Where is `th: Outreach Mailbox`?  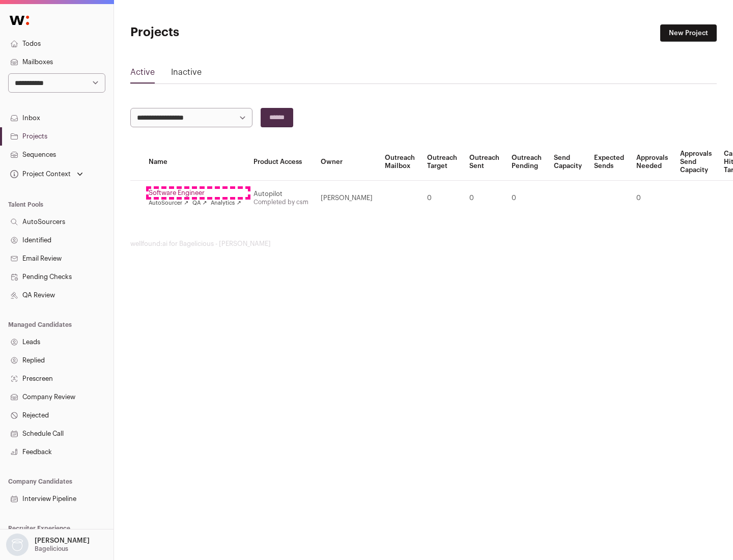
th: Outreach Mailbox is located at coordinates (400, 161).